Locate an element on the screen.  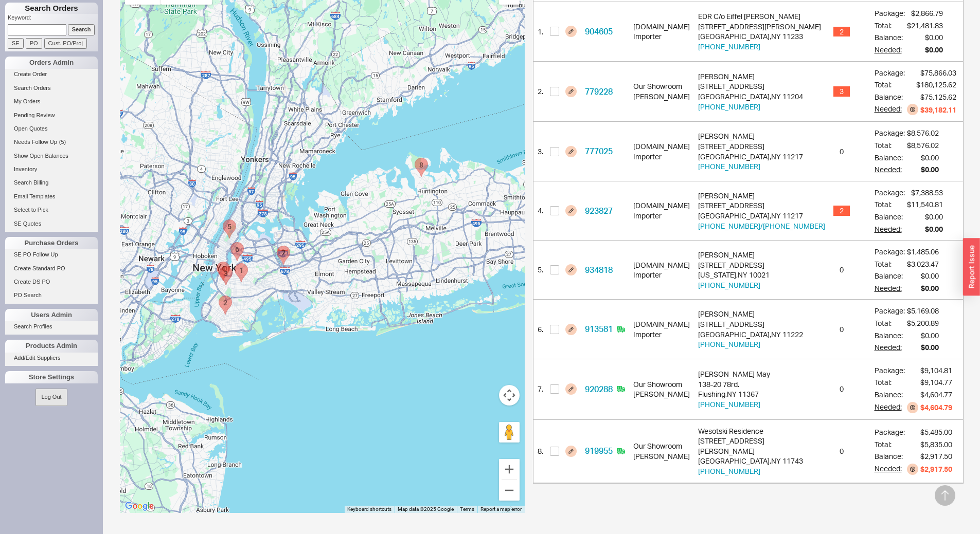
div: 4 . is located at coordinates (540, 211).